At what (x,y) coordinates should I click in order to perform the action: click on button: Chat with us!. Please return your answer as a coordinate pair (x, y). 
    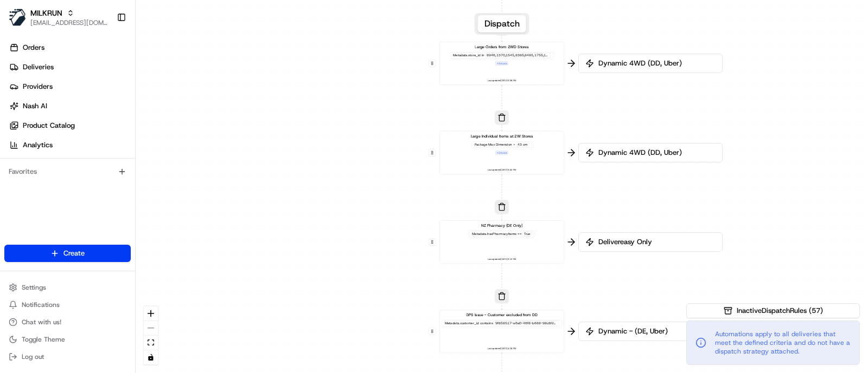
    Looking at the image, I should click on (67, 322).